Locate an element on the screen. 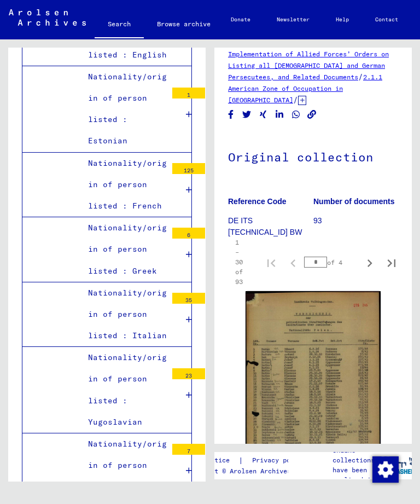  h1: Original collection is located at coordinates (312, 156).